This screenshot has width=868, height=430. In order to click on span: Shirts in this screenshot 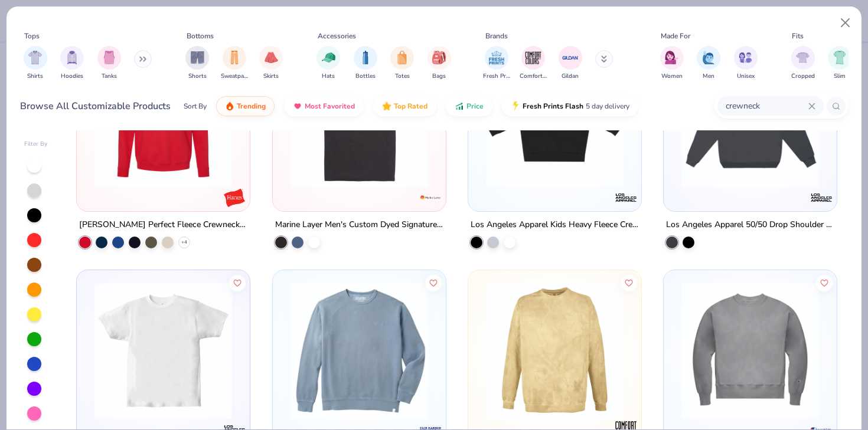, I will do `click(35, 76)`.